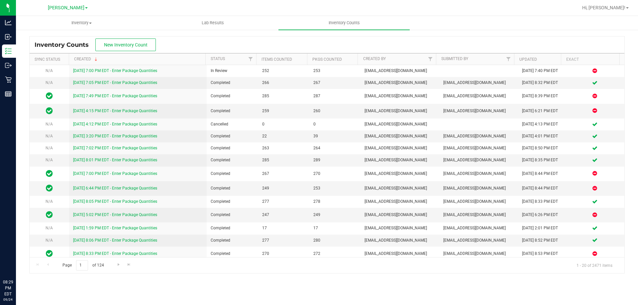 This screenshot has width=638, height=305. Describe the element at coordinates (335, 228) in the screenshot. I see `span: 17` at that location.